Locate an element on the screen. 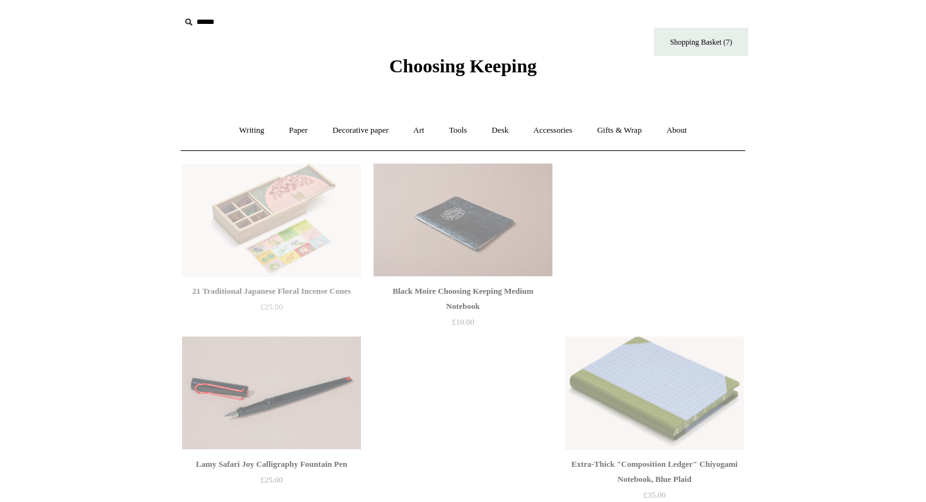  span: £10.00 is located at coordinates (463, 322).